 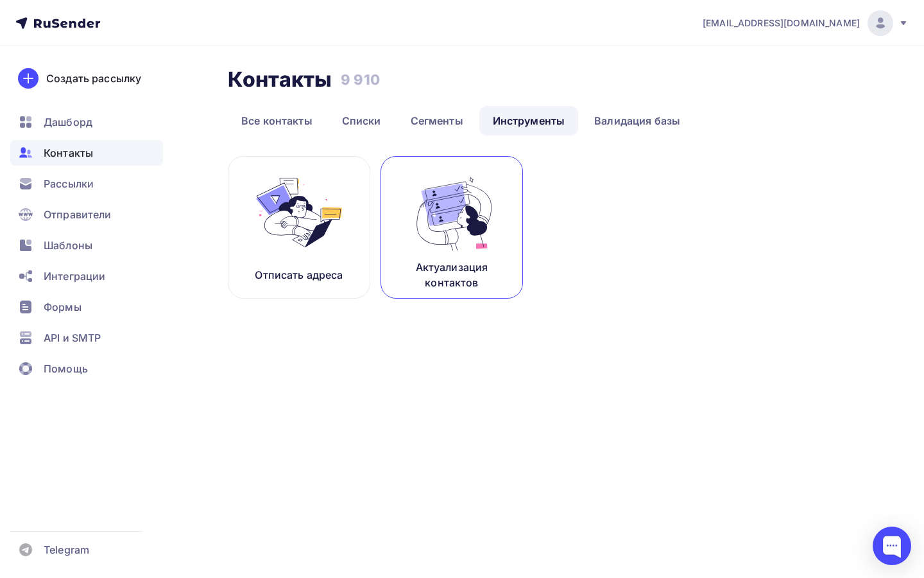 What do you see at coordinates (87, 214) in the screenshot?
I see `a: Отправители` at bounding box center [87, 214].